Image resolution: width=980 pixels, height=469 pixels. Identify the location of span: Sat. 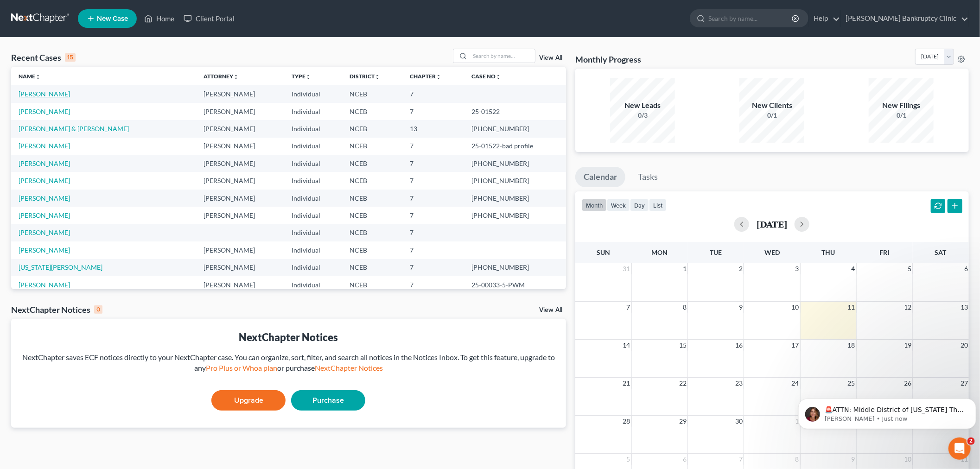
(941, 252).